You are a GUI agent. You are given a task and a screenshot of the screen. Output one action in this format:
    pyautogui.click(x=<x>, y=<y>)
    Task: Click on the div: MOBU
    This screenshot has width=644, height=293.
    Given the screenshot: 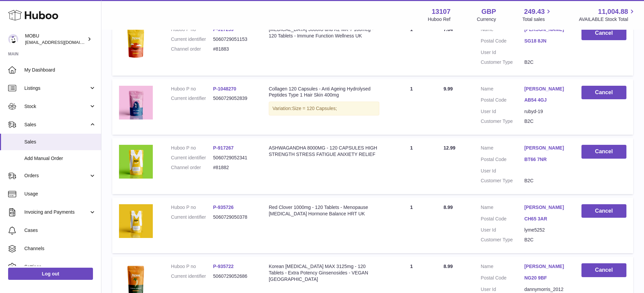 What is the action you would take?
    pyautogui.click(x=55, y=39)
    